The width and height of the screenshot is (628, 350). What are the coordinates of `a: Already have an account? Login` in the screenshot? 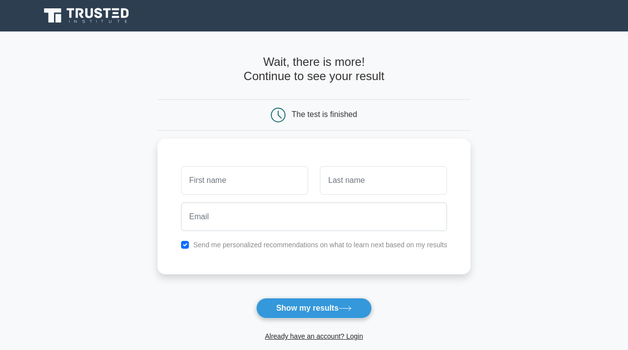 It's located at (314, 336).